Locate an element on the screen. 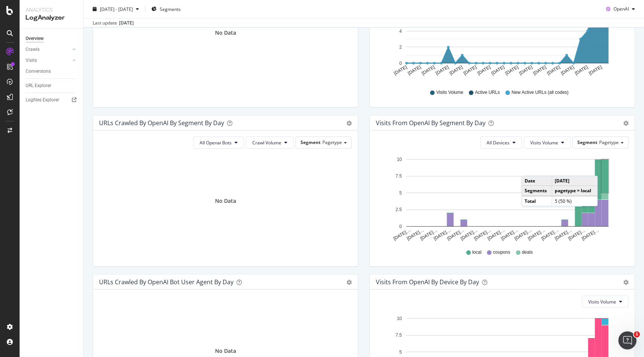  div: Visits From OpenAI By Device By Day is located at coordinates (427, 282).